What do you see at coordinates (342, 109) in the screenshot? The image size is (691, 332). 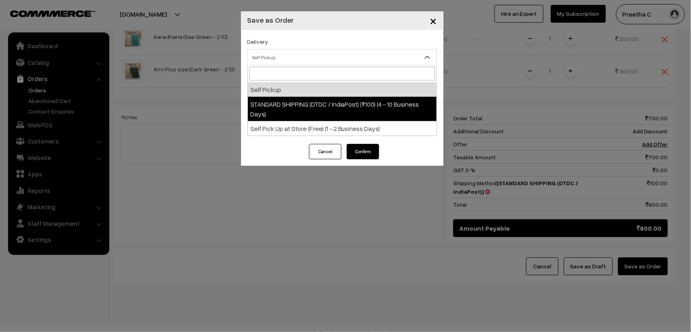 I see `li: STANDARD SHIPPING (DTDC / IndiaPost) (₹100) (4 - 10 Business Days)` at bounding box center [342, 109].